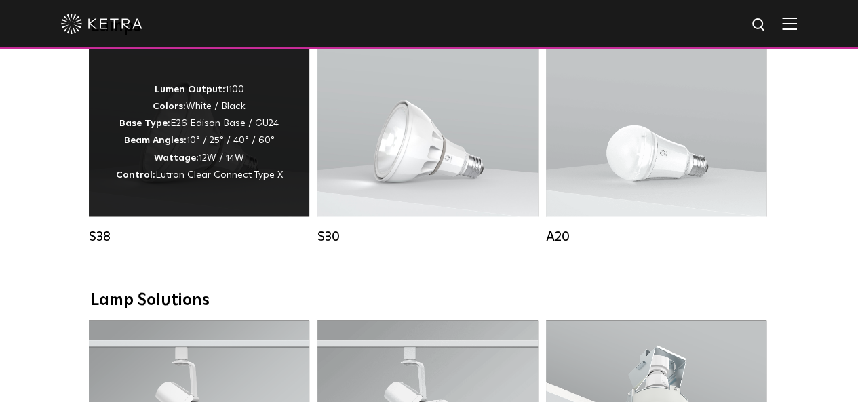  Describe the element at coordinates (199, 146) in the screenshot. I see `a: S38 Lumen Output:1100Colors:White / BlackBase Type:E26 Edison Base / GU24Beam Angles:10° / 25° / ...` at that location.